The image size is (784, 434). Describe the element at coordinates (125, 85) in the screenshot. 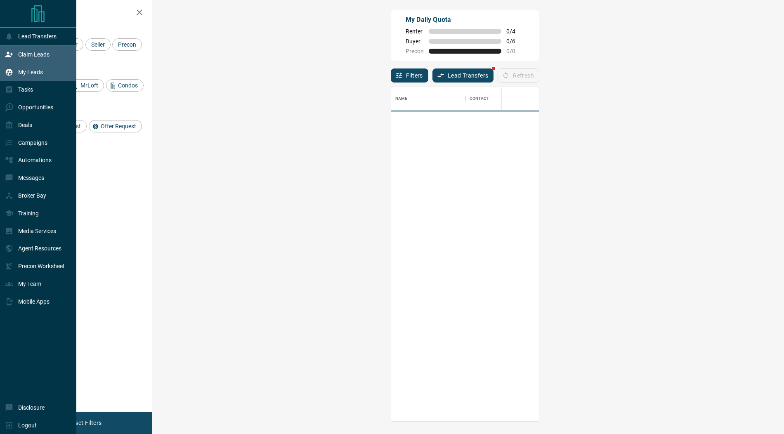

I see `div: Condos` at that location.